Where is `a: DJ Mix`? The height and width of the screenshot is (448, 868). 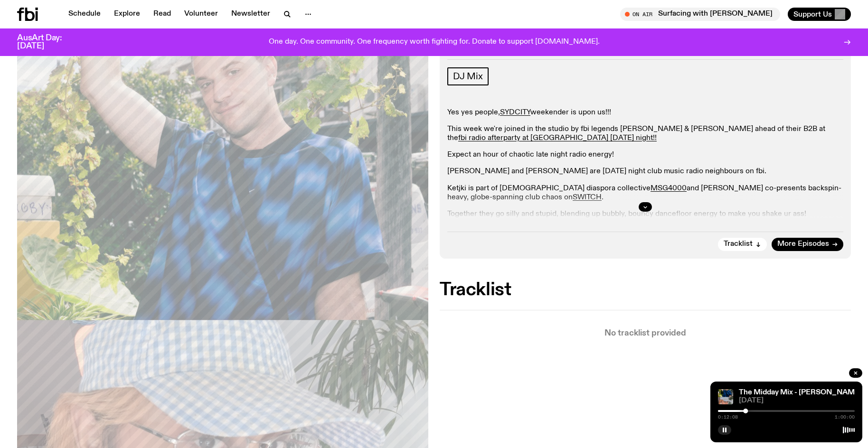
a: DJ Mix is located at coordinates (468, 76).